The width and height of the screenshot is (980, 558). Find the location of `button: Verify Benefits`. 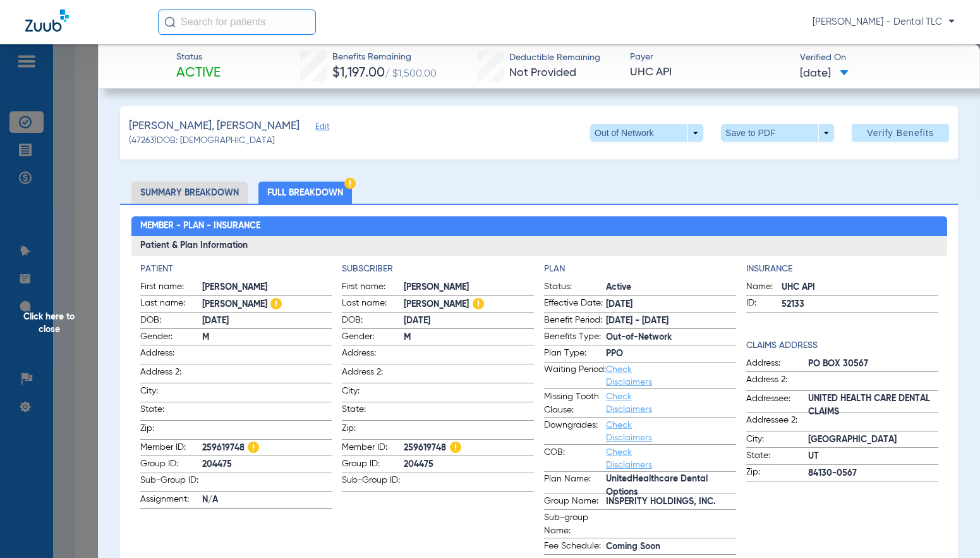

button: Verify Benefits is located at coordinates (900, 133).